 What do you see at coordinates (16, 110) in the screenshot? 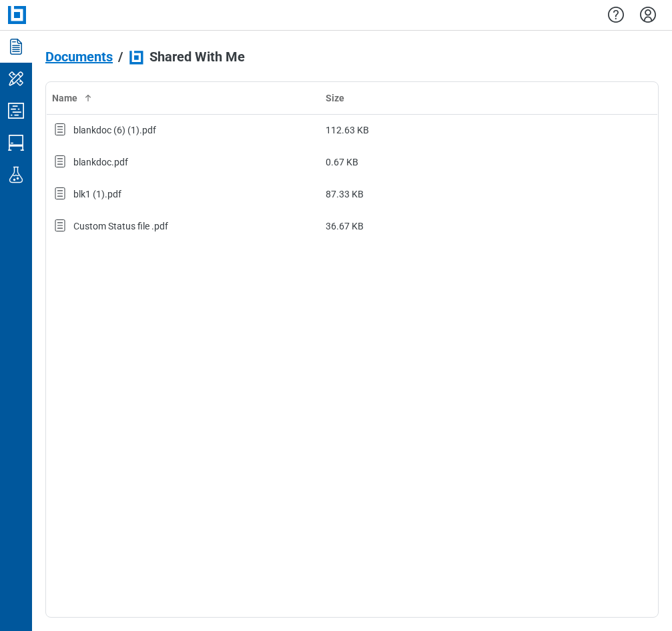
I see `svg: Studio Projects` at bounding box center [16, 110].